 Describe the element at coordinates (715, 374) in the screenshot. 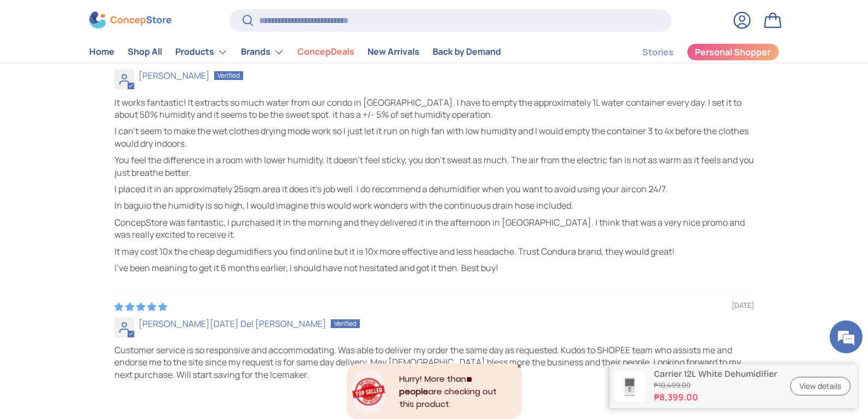

I see `p: Carrier 12L White Dehumidifier` at that location.